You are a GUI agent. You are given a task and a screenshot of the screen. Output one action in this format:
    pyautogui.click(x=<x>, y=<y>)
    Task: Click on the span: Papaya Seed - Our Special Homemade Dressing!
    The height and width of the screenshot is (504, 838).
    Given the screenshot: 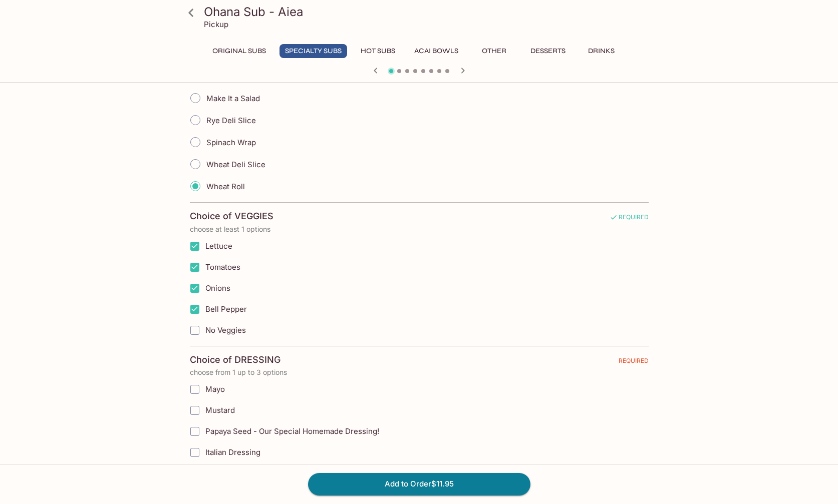 What is the action you would take?
    pyautogui.click(x=292, y=431)
    